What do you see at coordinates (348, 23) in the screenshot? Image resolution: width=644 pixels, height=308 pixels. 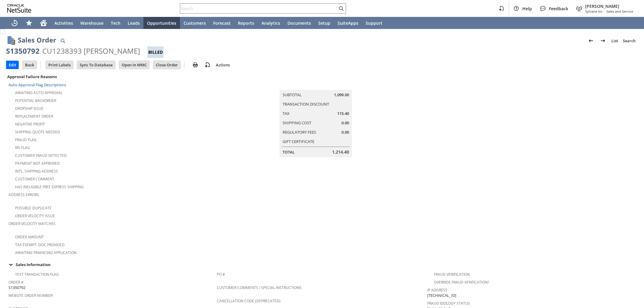 I see `span: SuiteApps` at bounding box center [348, 23].